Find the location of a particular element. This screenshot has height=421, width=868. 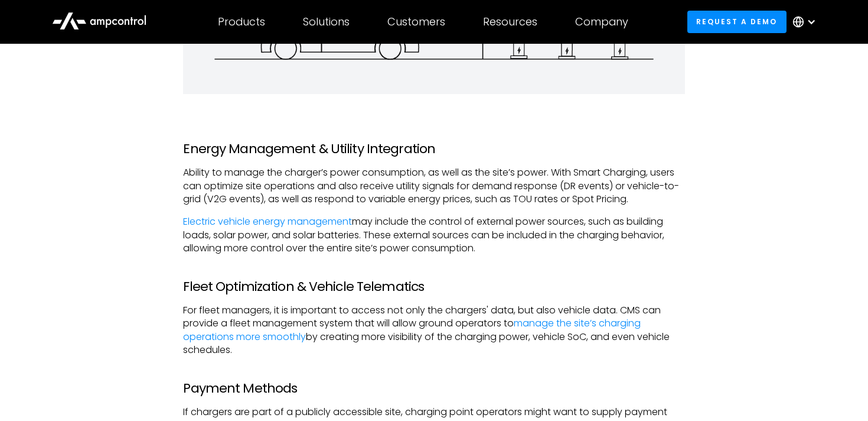

h3: Energy Management & Utility Integration is located at coordinates (433, 149).